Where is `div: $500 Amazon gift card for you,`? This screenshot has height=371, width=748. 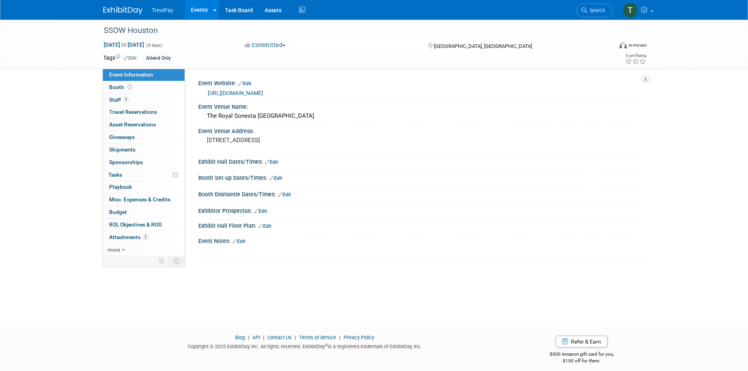
div: $500 Amazon gift card for you, is located at coordinates (581, 355).